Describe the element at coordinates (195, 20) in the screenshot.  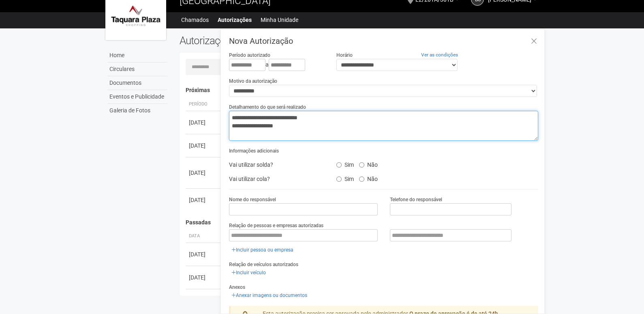
I see `a: Chamados` at that location.